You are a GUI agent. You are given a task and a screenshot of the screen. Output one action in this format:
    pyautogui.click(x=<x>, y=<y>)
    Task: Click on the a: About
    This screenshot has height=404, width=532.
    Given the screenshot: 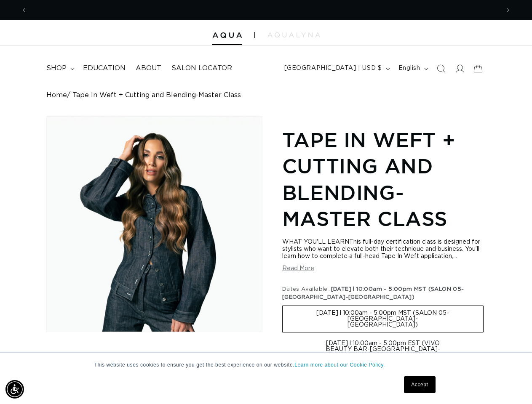 What is the action you would take?
    pyautogui.click(x=148, y=68)
    